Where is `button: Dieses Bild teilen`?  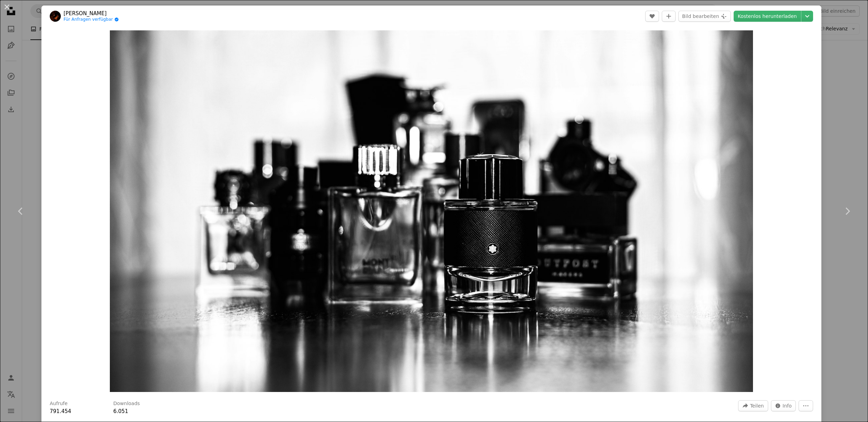 button: Dieses Bild teilen is located at coordinates (753, 406).